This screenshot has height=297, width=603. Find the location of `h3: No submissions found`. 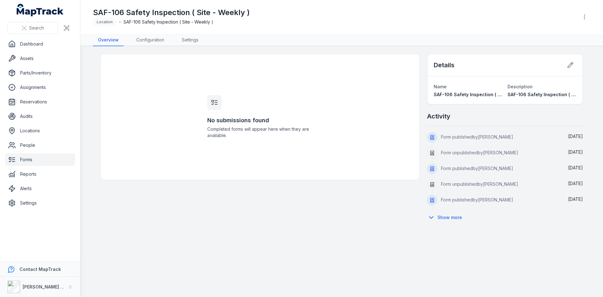

h3: No submissions found is located at coordinates (260, 120).